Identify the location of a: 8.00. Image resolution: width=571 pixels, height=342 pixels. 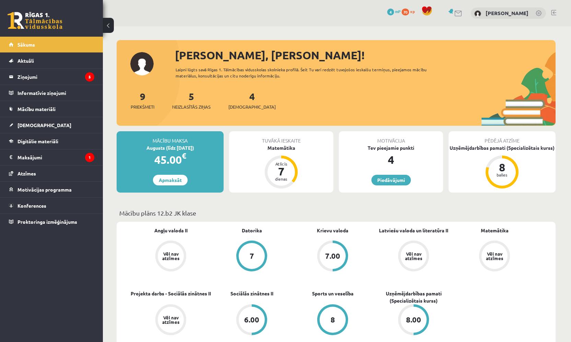
(413, 321).